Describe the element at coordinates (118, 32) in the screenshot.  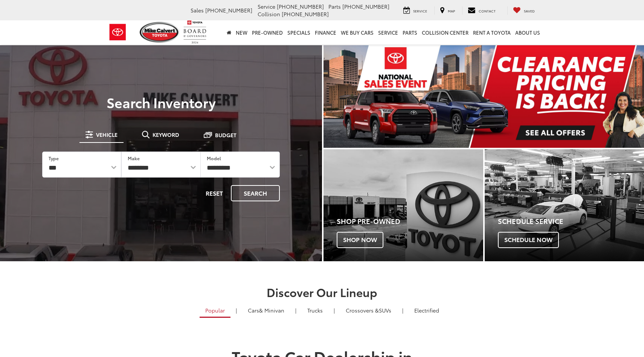
I see `img: Toyota` at that location.